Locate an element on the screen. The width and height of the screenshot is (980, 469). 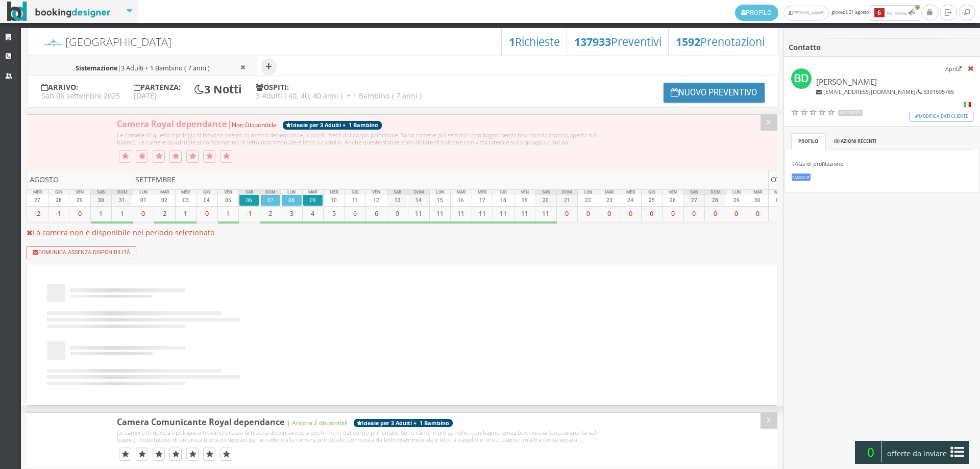
small: Apri is located at coordinates (953, 69).